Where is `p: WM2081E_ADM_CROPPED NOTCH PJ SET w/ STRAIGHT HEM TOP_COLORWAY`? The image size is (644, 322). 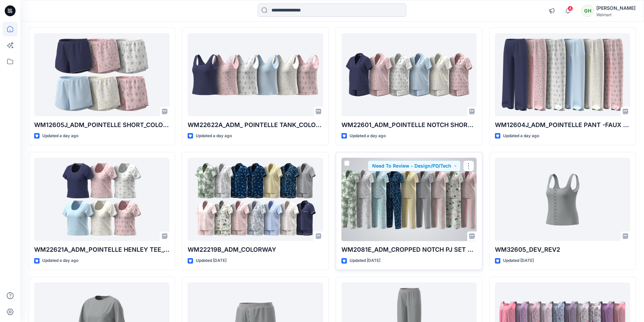
p: WM2081E_ADM_CROPPED NOTCH PJ SET w/ STRAIGHT HEM TOP_COLORWAY is located at coordinates (409, 250).